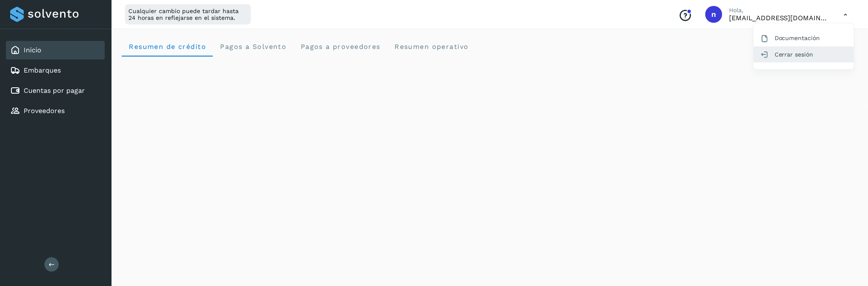  Describe the element at coordinates (804, 38) in the screenshot. I see `div: Documentación` at that location.